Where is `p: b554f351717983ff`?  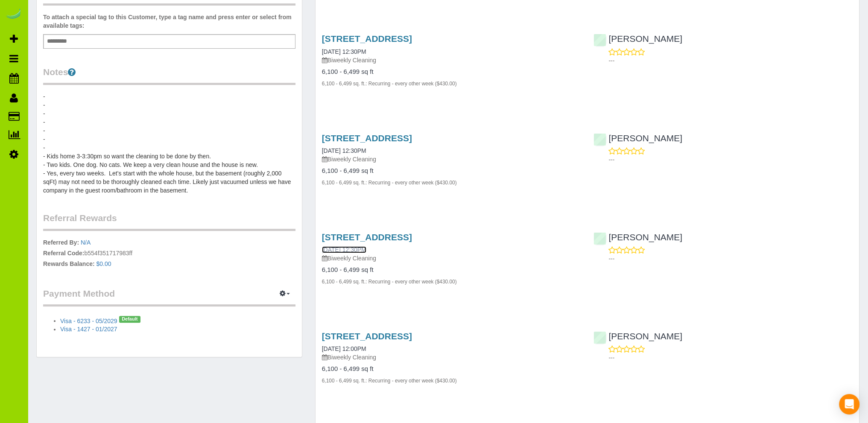 p: b554f351717983ff is located at coordinates (169, 254).